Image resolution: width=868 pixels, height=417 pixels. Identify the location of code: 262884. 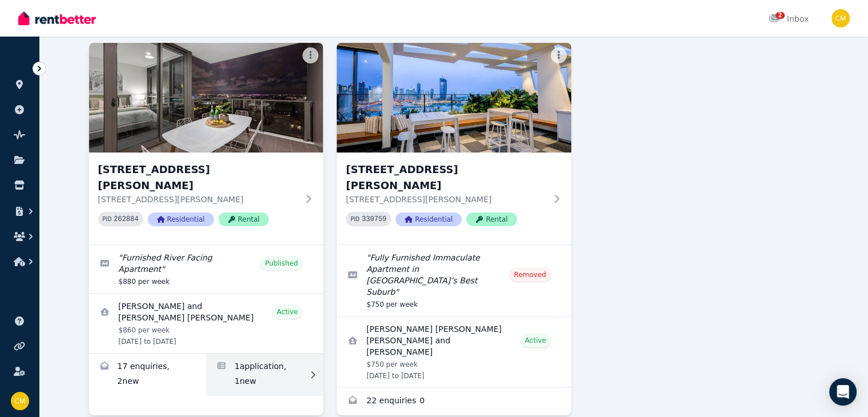
(126, 219).